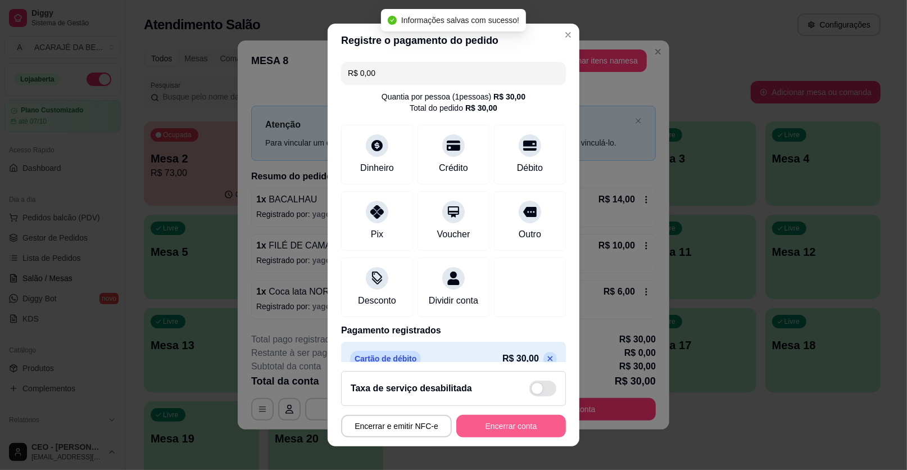  I want to click on div: Outro, so click(530, 234).